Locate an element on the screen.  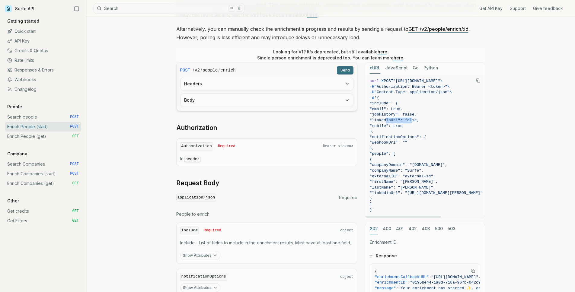
code: include is located at coordinates (190, 231).